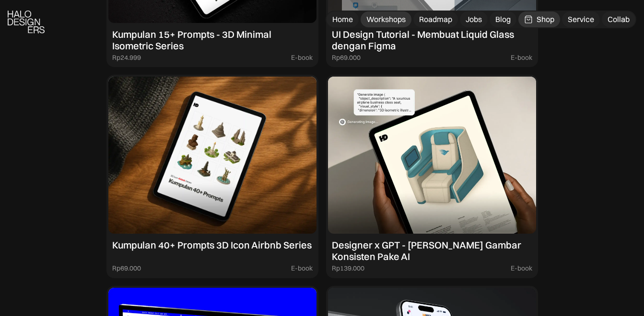  What do you see at coordinates (473, 19) in the screenshot?
I see `div: Jobs` at bounding box center [473, 19].